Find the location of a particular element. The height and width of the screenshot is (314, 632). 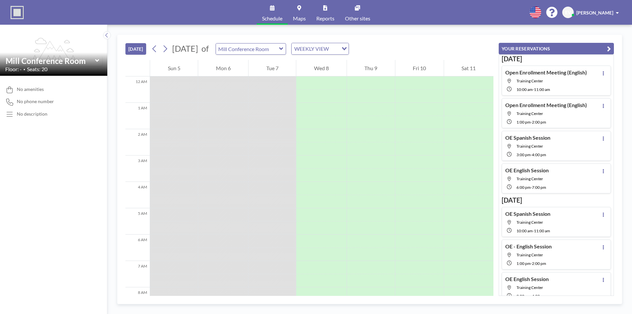

div: Wed 8 is located at coordinates (321, 68).